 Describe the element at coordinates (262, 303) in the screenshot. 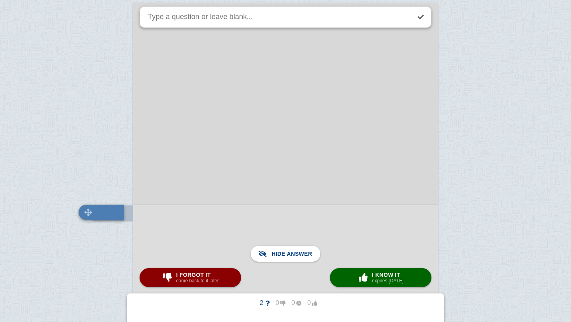

I see `span: 2` at that location.